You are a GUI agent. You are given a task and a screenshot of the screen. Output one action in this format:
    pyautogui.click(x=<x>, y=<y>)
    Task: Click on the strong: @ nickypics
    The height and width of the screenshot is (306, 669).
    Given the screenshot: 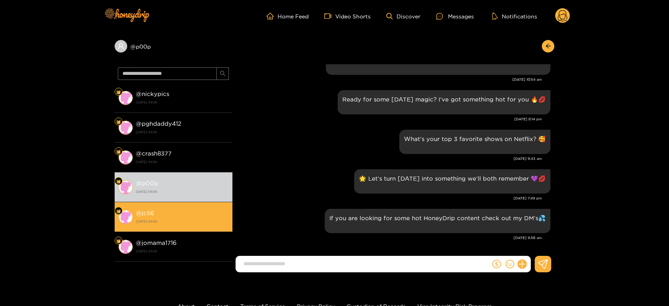 What is the action you would take?
    pyautogui.click(x=152, y=94)
    